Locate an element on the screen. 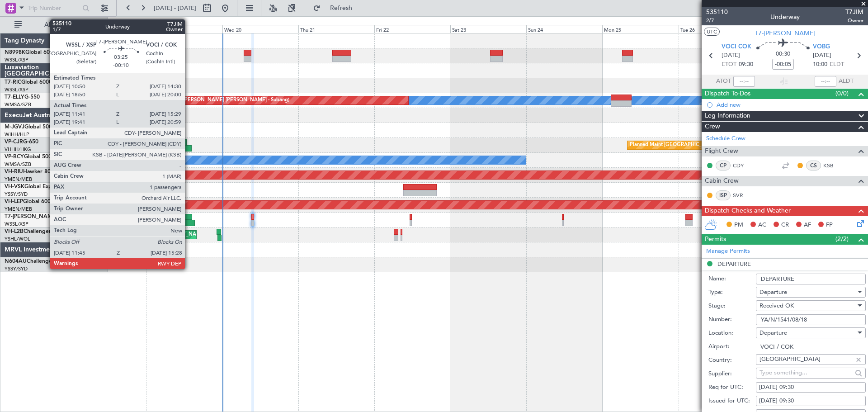 This screenshot has height=412, width=868. span: Dispatch To-Dos is located at coordinates (727, 94).